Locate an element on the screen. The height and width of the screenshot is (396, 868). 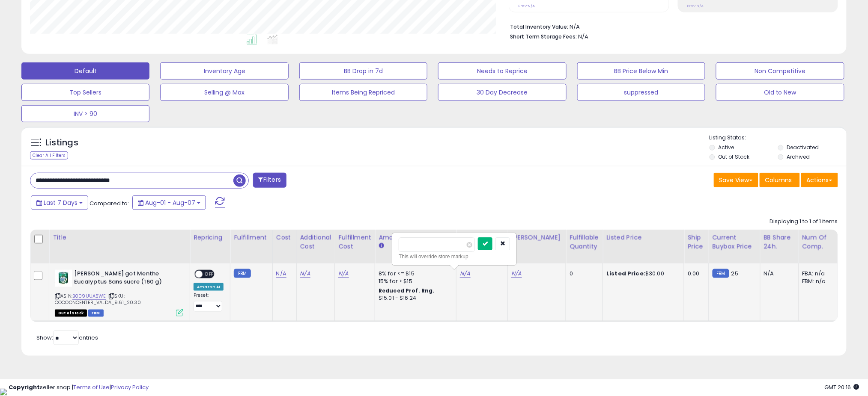
div: Preset: is located at coordinates (209, 302).